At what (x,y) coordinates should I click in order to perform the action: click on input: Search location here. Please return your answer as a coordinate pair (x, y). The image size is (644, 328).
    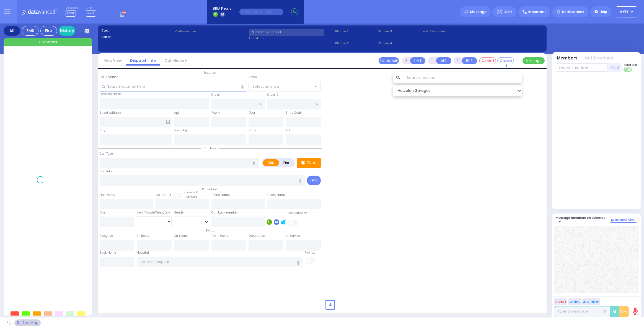
    Looking at the image, I should click on (173, 86).